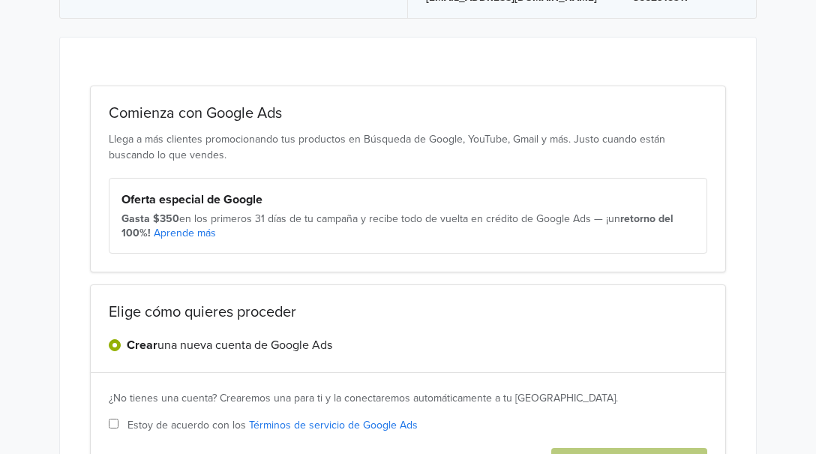  I want to click on h2: Elige cómo quieres proceder, so click(408, 312).